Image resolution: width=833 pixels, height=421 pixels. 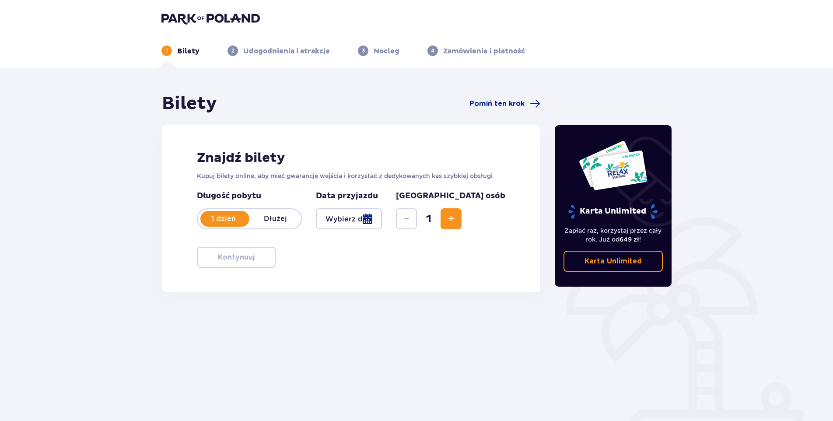 I want to click on a: Pomiń ten krok, so click(x=505, y=104).